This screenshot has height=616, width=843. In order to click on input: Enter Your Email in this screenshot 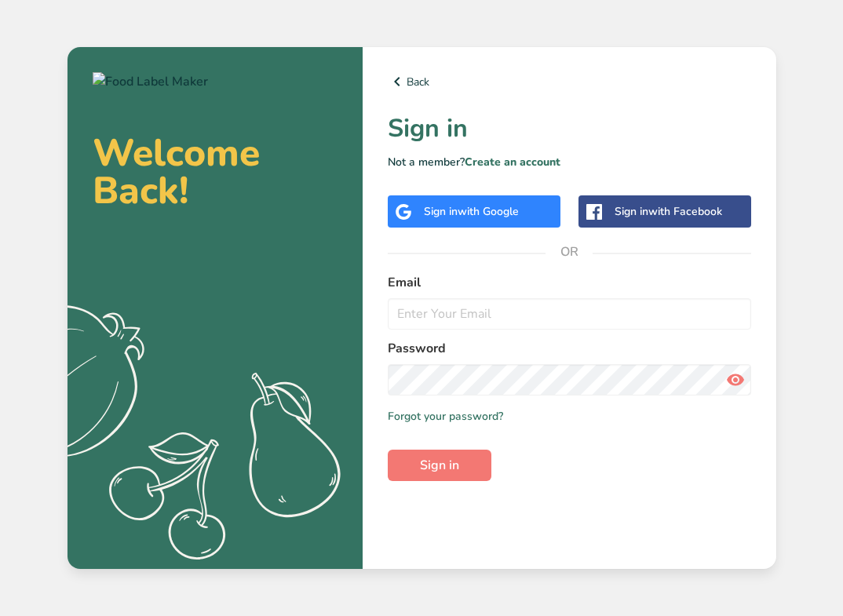, I will do `click(569, 314)`.